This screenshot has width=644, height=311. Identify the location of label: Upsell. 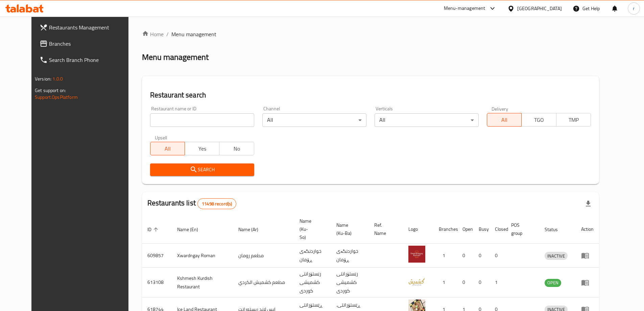
(161, 137).